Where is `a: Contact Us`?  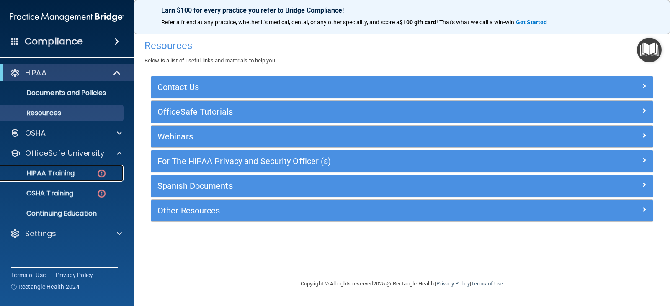 a: Contact Us is located at coordinates (402, 87).